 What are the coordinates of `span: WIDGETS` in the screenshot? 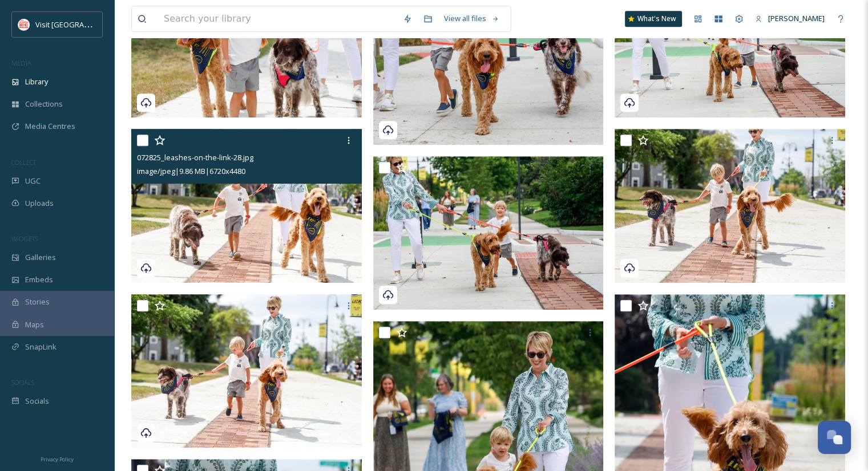 It's located at (25, 238).